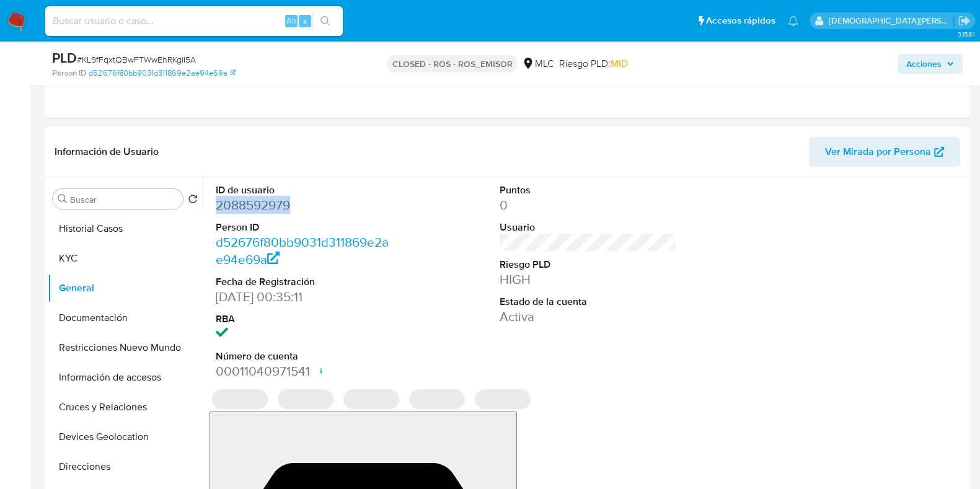 This screenshot has width=980, height=489. What do you see at coordinates (619, 63) in the screenshot?
I see `span: MID` at bounding box center [619, 63].